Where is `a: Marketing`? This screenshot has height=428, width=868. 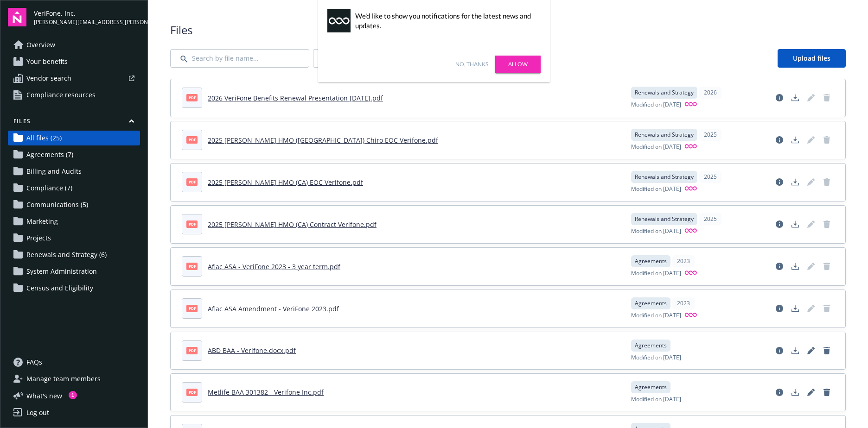 a: Marketing is located at coordinates (74, 222).